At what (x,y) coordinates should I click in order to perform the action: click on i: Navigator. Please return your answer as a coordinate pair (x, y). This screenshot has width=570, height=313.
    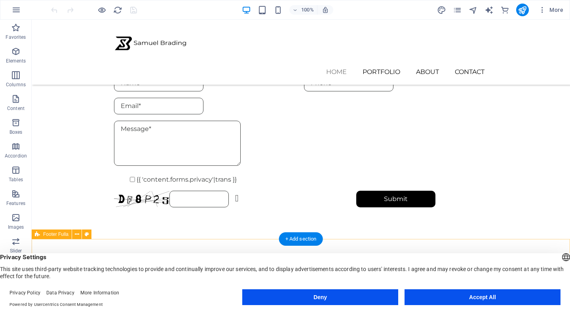
    Looking at the image, I should click on (473, 10).